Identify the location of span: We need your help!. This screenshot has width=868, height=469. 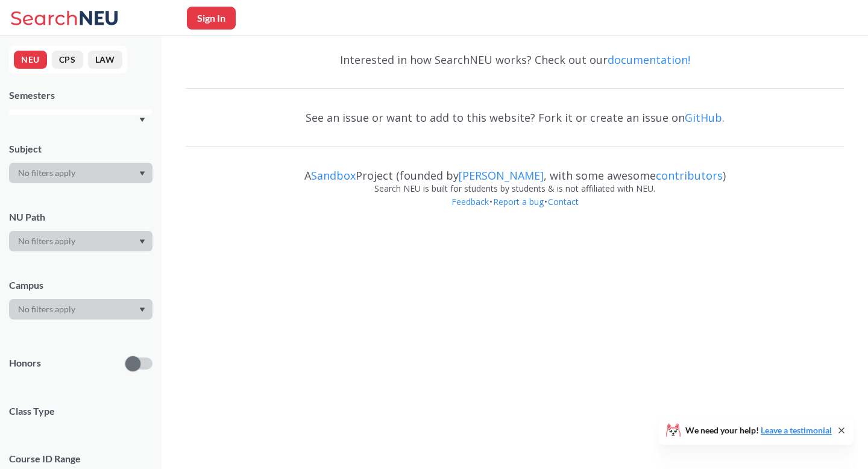
(759, 430).